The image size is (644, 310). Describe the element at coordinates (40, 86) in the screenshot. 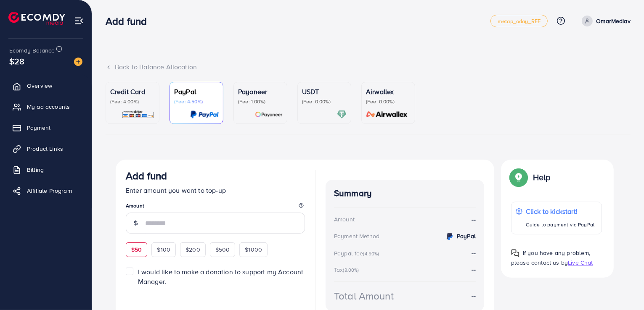

I see `span: Overview` at that location.